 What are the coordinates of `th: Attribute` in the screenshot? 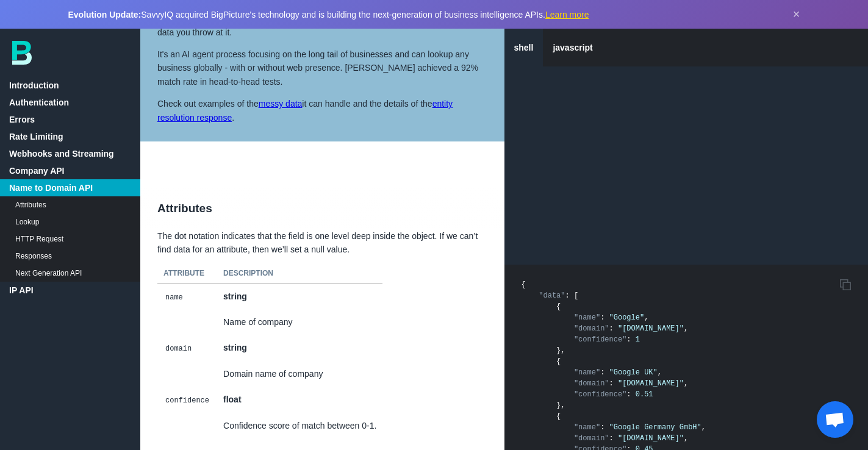 It's located at (188, 274).